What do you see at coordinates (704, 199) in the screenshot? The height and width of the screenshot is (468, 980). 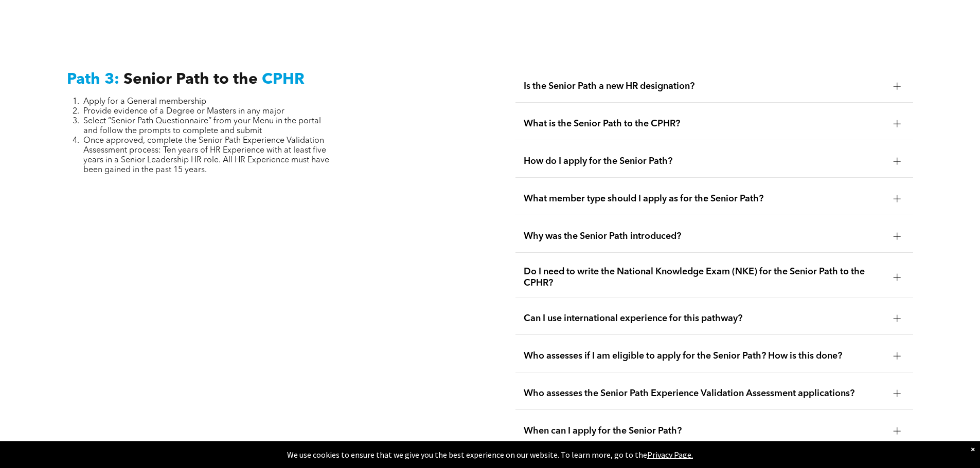 I see `span: What member type should I apply as for the Senior Path?` at bounding box center [704, 199].